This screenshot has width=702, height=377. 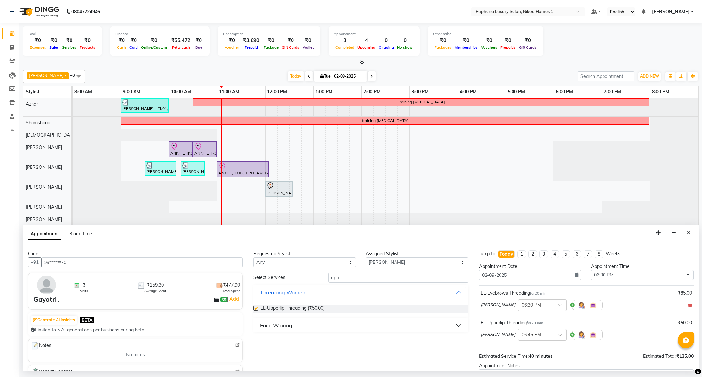 What do you see at coordinates (38, 123) in the screenshot?
I see `span: Shamshaad` at bounding box center [38, 123].